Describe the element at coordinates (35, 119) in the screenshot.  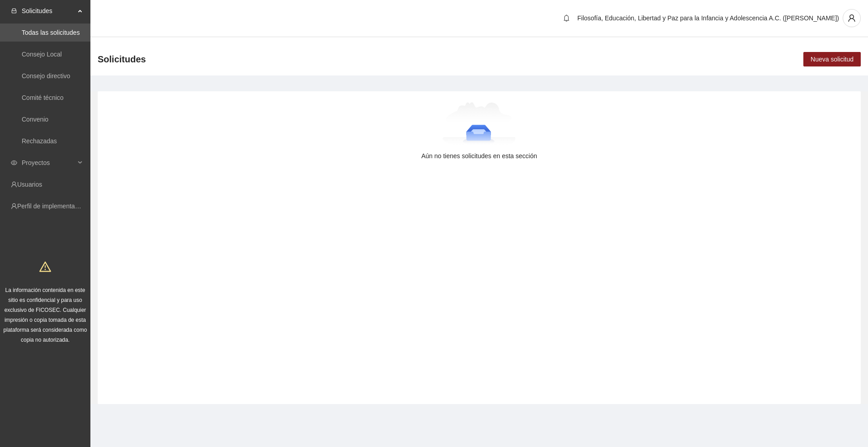
I see `a: Convenio` at that location.